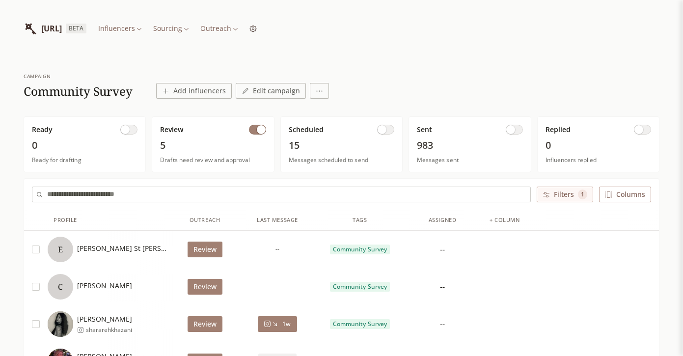  Describe the element at coordinates (359, 220) in the screenshot. I see `div: Tags` at that location.